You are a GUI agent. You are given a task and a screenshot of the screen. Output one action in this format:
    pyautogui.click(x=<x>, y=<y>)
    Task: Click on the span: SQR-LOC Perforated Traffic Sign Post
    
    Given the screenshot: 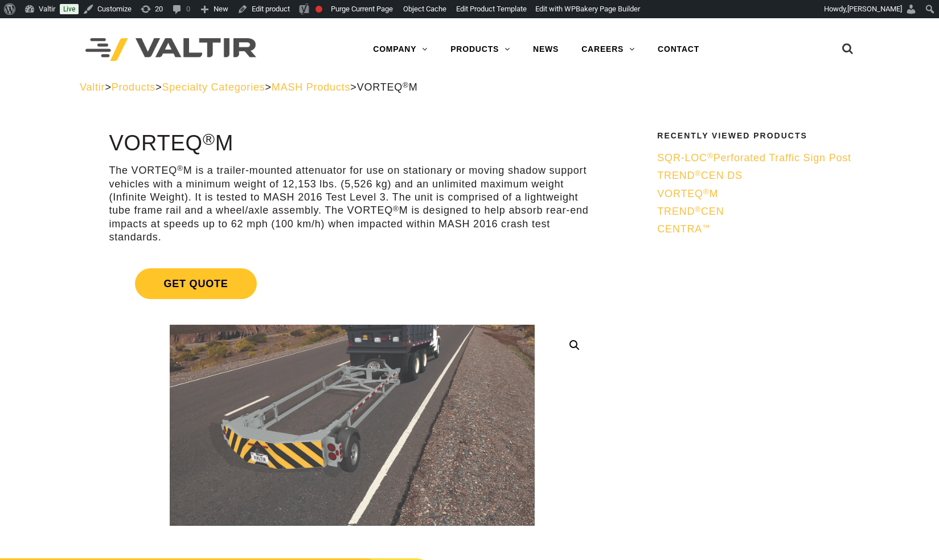 What is the action you would take?
    pyautogui.click(x=754, y=158)
    